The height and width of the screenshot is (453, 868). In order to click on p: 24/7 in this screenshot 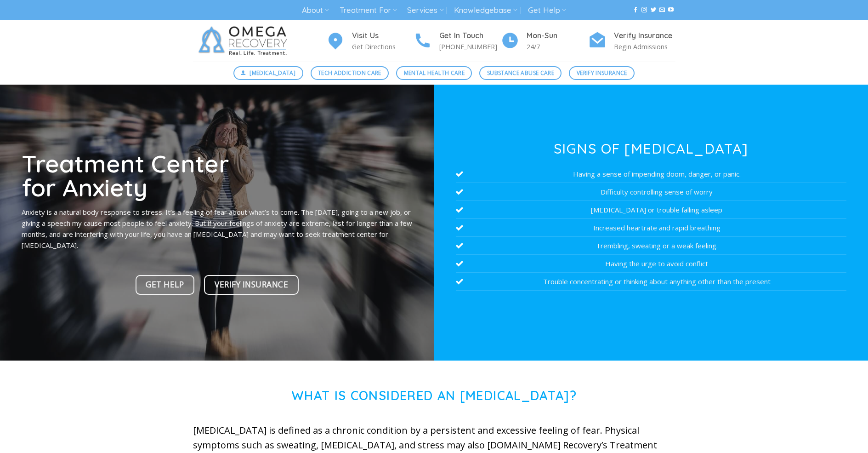, I will do `click(557, 46)`.